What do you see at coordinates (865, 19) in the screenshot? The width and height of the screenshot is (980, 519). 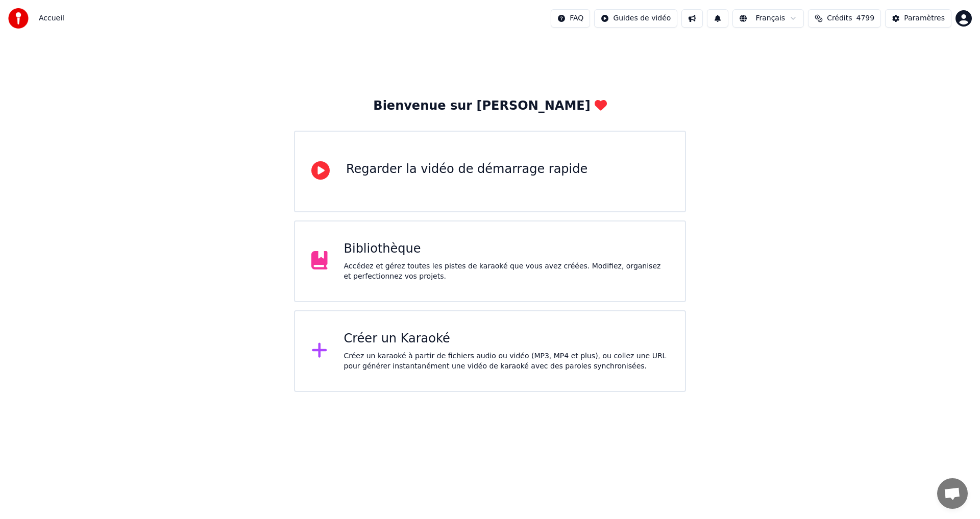 I see `span: 4799` at bounding box center [865, 19].